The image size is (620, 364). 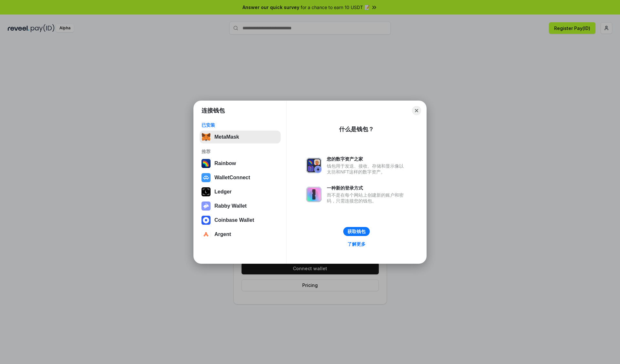 What do you see at coordinates (206, 137) in the screenshot?
I see `img: svg+xml,%3Csvg%20fill%3D%22none%22%20height%3D%2233%22%20viewBox%3D%220%200%2035%2033%22%20width%...` at bounding box center [206, 137].